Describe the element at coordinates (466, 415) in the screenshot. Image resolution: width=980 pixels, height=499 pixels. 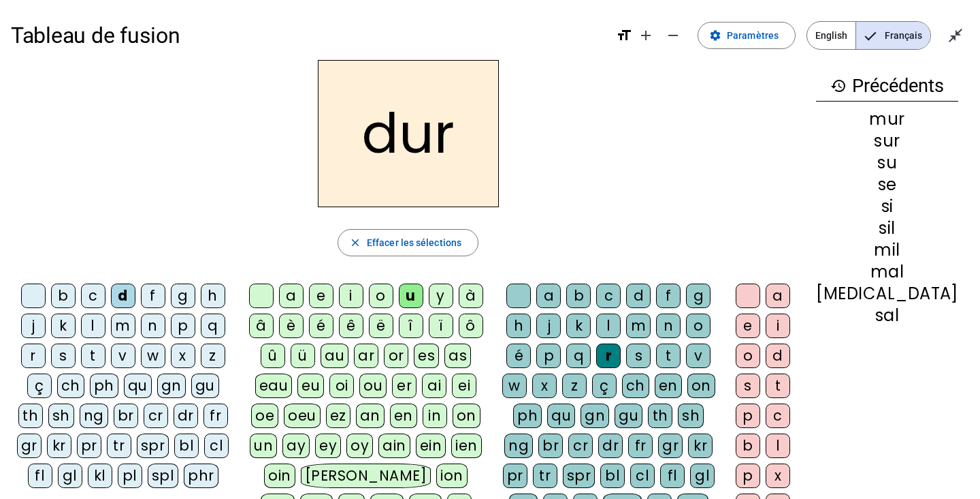
I see `div: on` at that location.